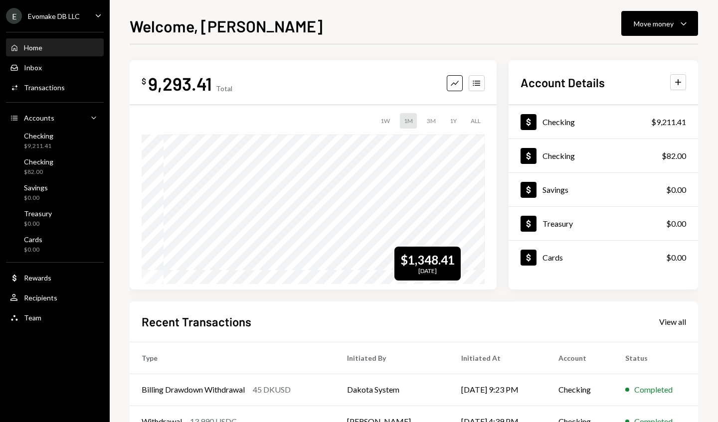  What do you see at coordinates (660, 23) in the screenshot?
I see `button: Move money` at bounding box center [660, 23].